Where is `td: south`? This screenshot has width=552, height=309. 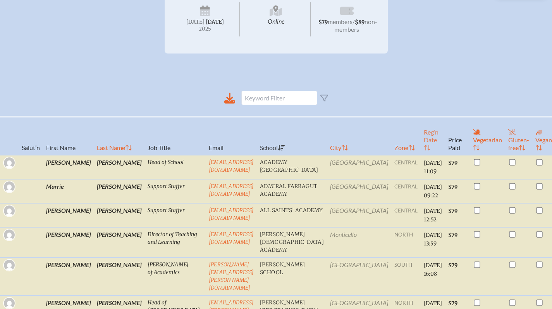
td: south is located at coordinates (406, 276).